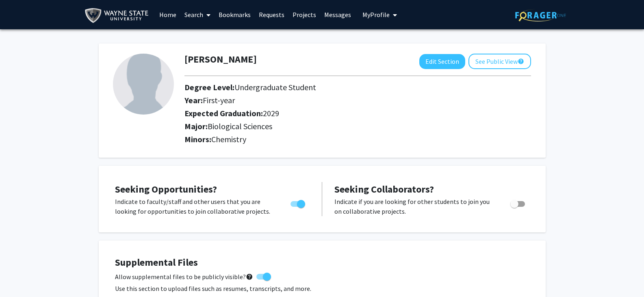  What do you see at coordinates (219, 100) in the screenshot?
I see `span: First-year` at bounding box center [219, 100].